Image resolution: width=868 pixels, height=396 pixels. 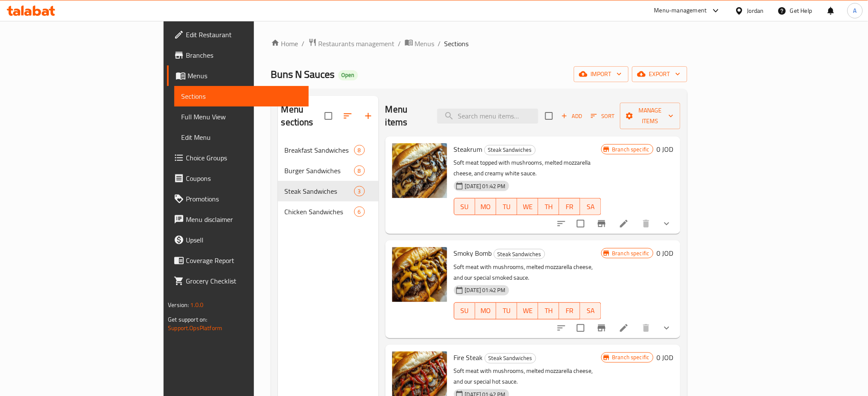 What do you see at coordinates (238, 158) in the screenshot?
I see `a: Choice Groups` at bounding box center [238, 158].